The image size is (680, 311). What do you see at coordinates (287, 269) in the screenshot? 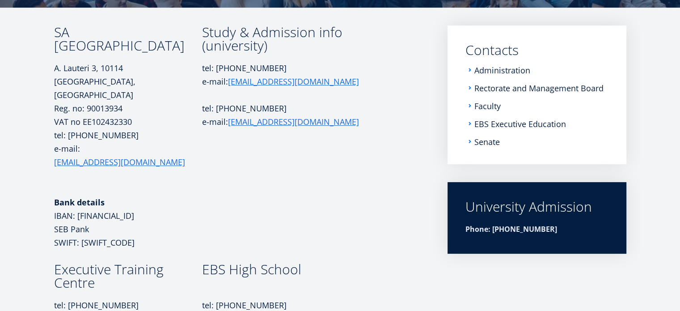
I see `h3: EBS High School` at bounding box center [287, 269].